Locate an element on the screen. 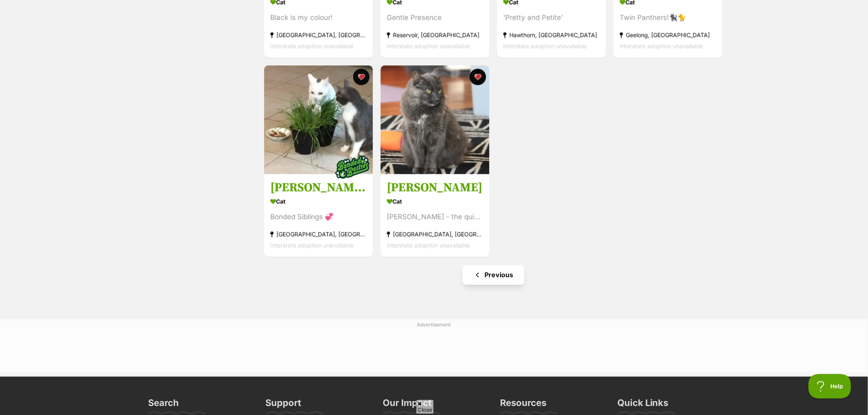 The image size is (868, 415). a: Previous page is located at coordinates (494, 275).